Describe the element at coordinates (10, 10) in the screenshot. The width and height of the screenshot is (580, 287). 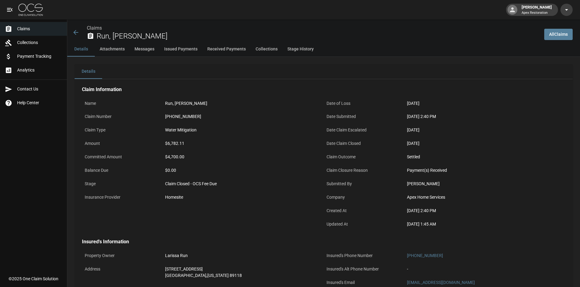
I see `button: open drawer` at that location.